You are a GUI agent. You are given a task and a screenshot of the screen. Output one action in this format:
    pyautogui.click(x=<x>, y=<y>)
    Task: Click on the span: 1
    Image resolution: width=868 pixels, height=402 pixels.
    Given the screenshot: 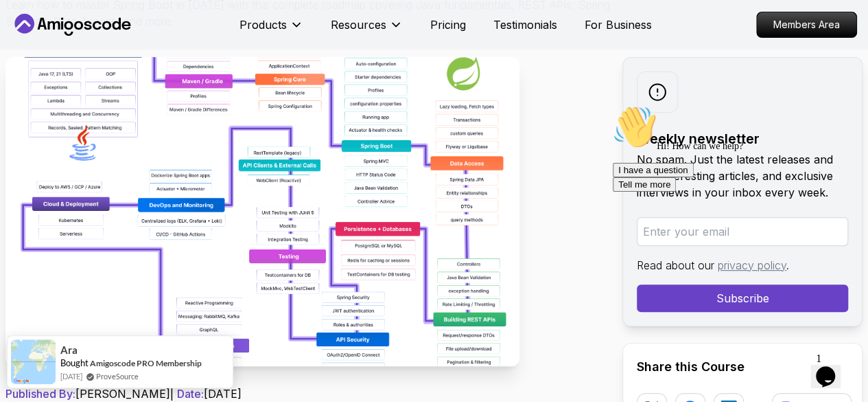 What is the action you would take?
    pyautogui.click(x=9, y=11)
    